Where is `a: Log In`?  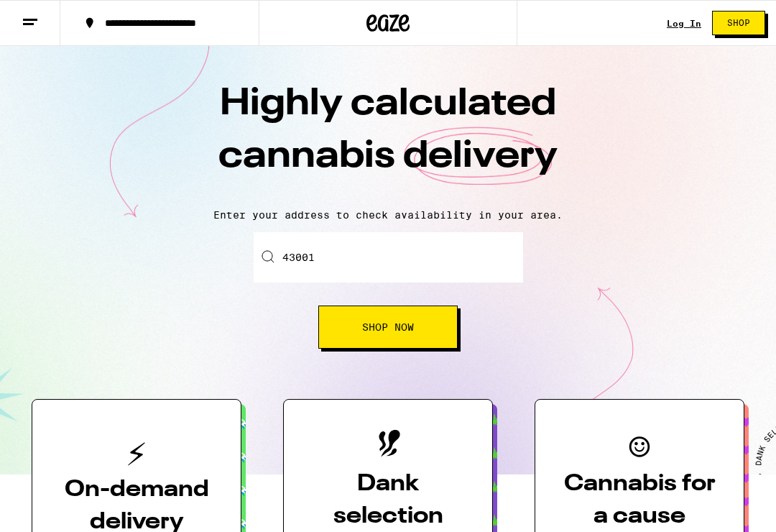 a: Log In is located at coordinates (685, 23).